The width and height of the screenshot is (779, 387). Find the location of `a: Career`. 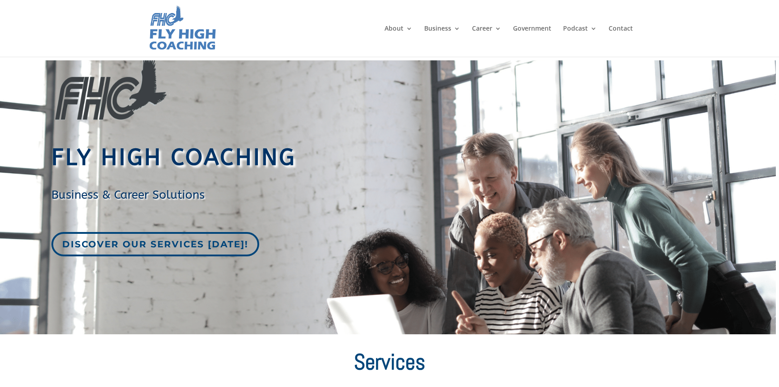

a: Career is located at coordinates (486, 41).